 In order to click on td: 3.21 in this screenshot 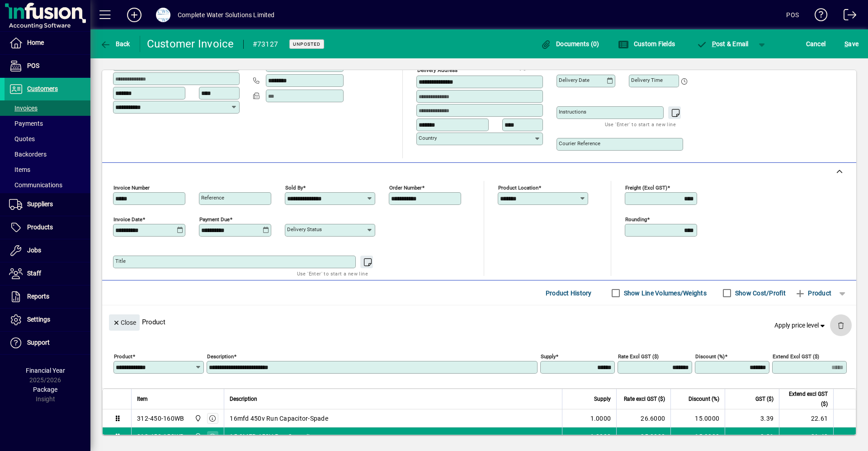, I will do `click(752, 437)`.